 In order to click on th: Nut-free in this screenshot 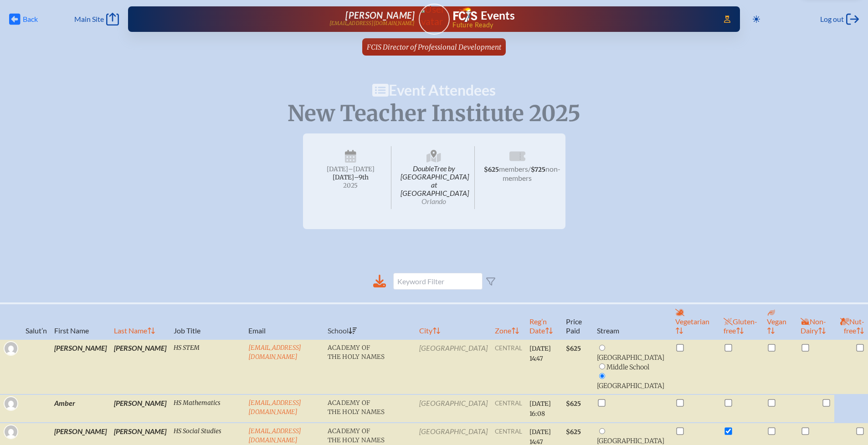, I will do `click(852, 321)`.